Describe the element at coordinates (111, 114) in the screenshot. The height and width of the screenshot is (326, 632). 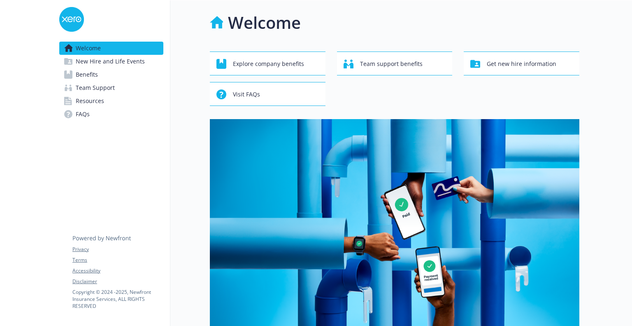
I see `a: FAQs` at that location.